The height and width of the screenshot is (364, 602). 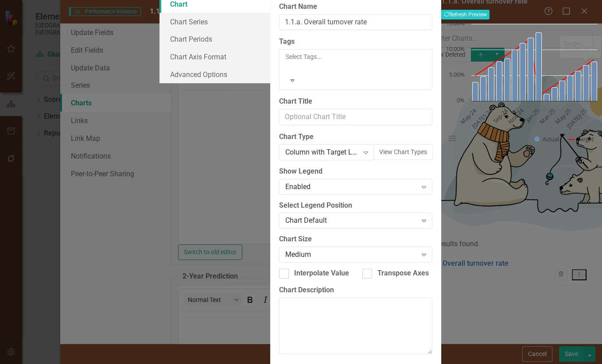 I want to click on a: Chart Series, so click(x=214, y=22).